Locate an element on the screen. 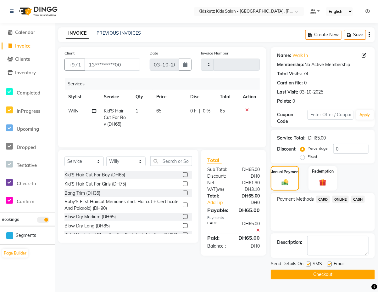 Image resolution: width=378 pixels, height=292 pixels. div: Service Total: is located at coordinates (291, 138).